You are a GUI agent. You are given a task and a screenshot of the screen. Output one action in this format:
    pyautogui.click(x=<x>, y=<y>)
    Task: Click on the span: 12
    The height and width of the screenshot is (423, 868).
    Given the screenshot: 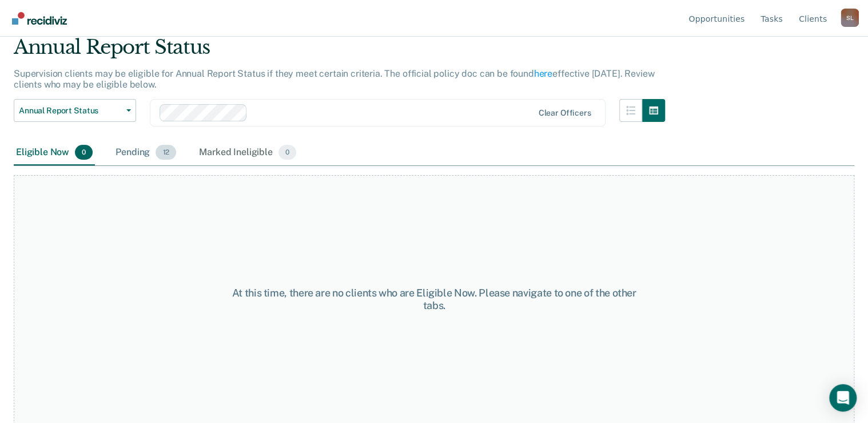 What is the action you would take?
    pyautogui.click(x=166, y=152)
    